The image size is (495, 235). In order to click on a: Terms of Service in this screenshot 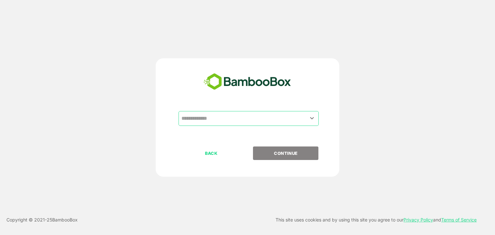, I will do `click(459, 220)`.